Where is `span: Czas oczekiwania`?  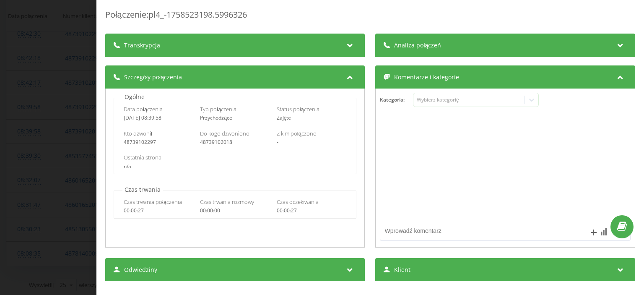 span: Czas oczekiwania is located at coordinates (298, 202).